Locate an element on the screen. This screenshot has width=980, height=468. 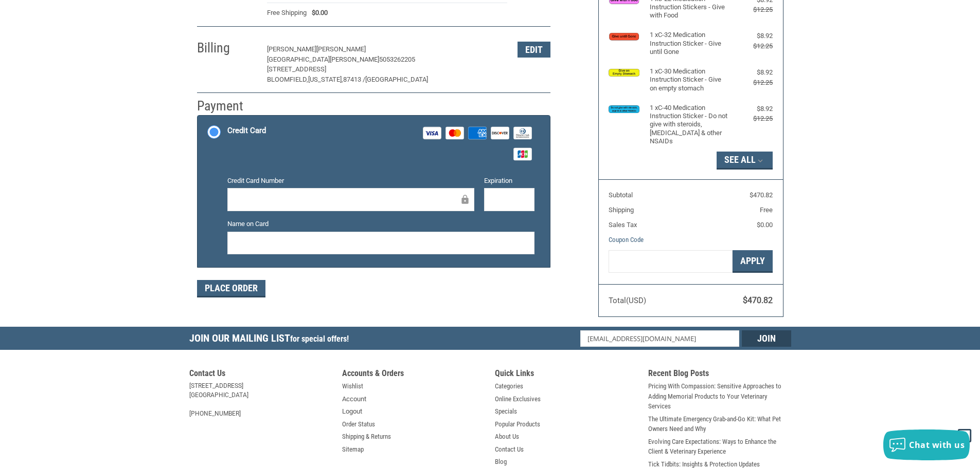
h2: Payment is located at coordinates (227, 106).